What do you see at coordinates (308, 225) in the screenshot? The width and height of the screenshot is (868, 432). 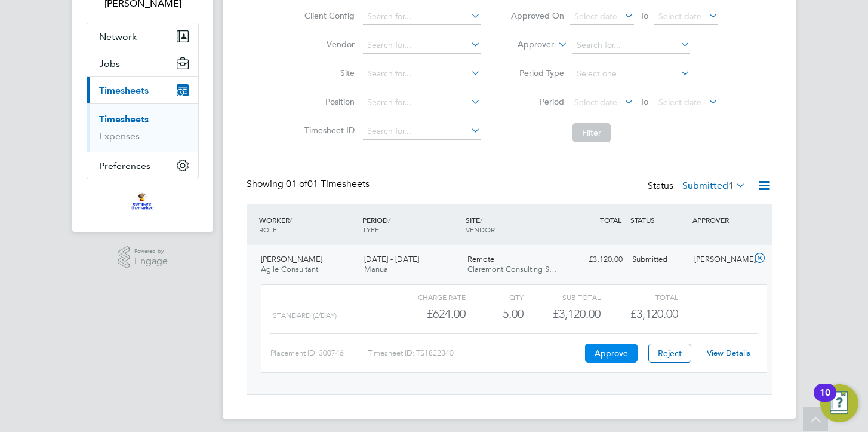 I see `div: WORKER` at bounding box center [308, 225].